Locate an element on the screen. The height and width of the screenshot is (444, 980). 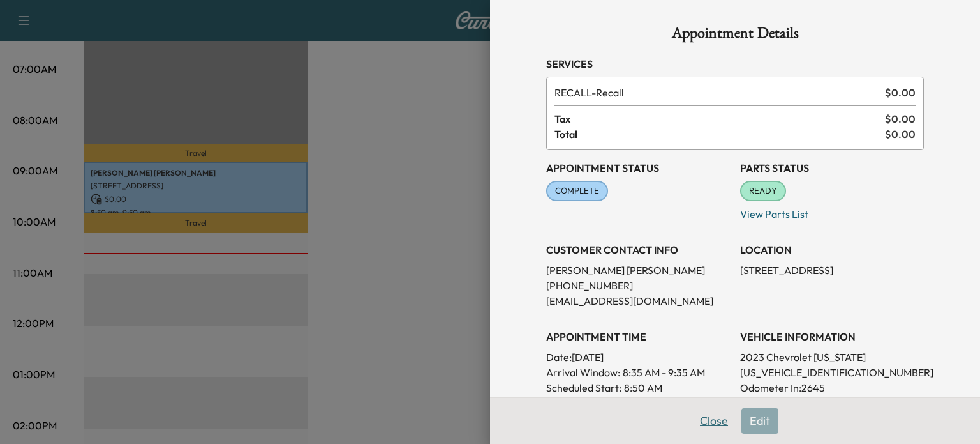
span: Recall is located at coordinates (717, 92).